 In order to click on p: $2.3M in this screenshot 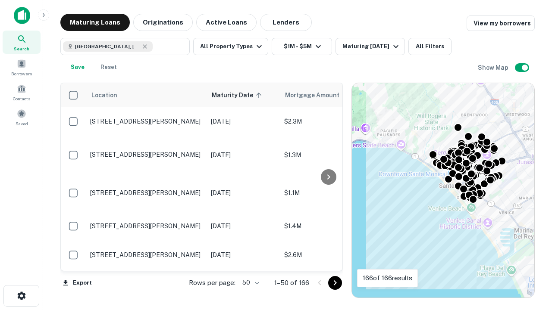, I will do `click(327, 122)`.